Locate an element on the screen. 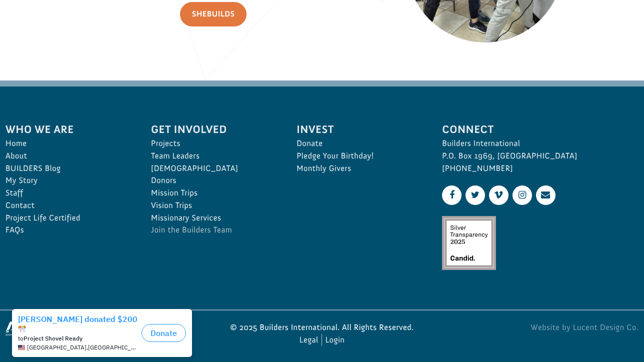 This screenshot has height=362, width=644. img: emoji confettiBall is located at coordinates (22, 25).